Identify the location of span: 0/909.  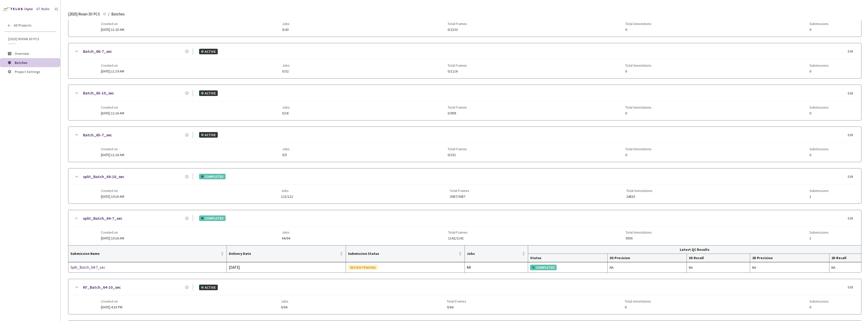
(457, 113).